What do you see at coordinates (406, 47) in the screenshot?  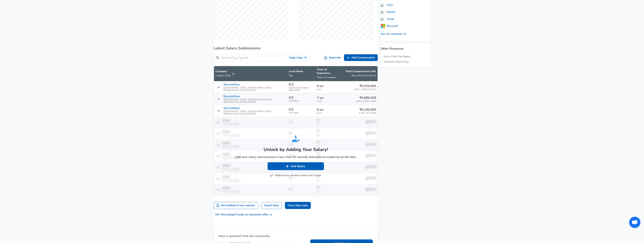 I see `p: Other Resources` at bounding box center [406, 47].